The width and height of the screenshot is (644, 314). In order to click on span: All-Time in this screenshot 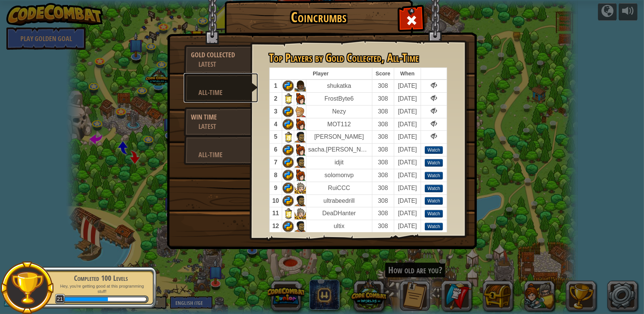, I will do `click(403, 57)`.